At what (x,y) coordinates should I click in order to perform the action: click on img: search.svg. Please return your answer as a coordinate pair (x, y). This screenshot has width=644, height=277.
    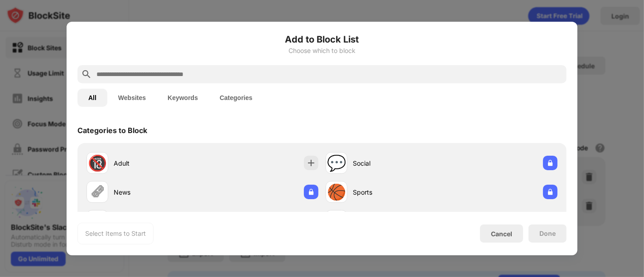
    Looking at the image, I should click on (86, 74).